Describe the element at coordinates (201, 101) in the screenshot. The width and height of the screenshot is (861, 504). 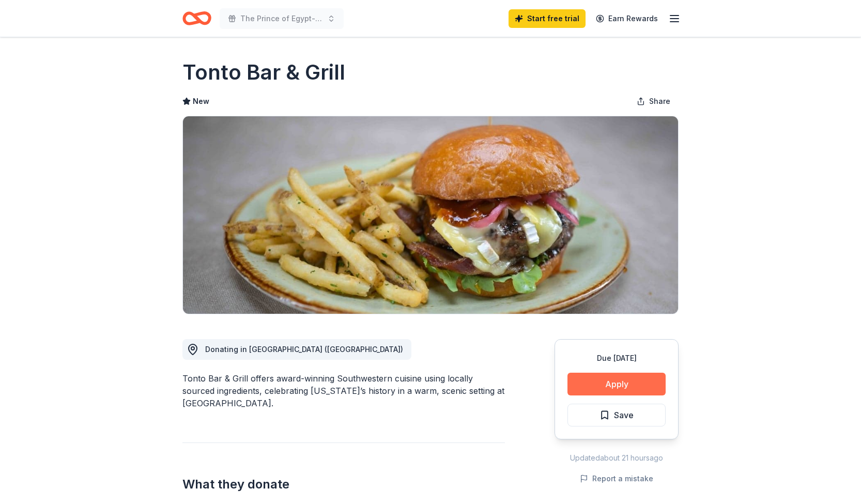
I see `span: New` at that location.